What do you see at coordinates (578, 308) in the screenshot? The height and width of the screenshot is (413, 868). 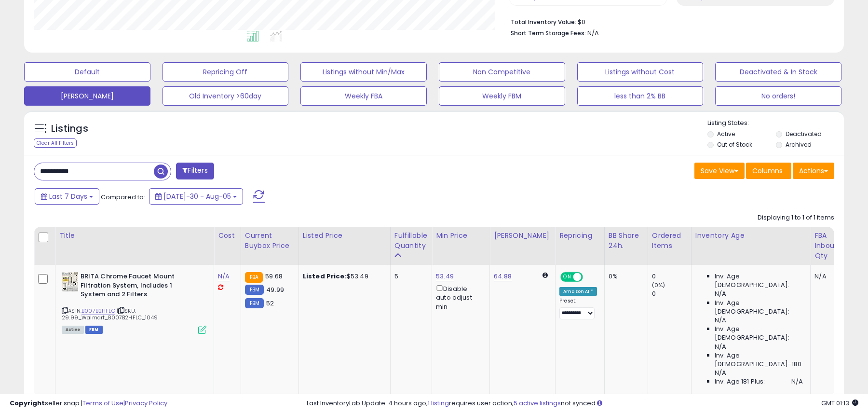 I see `div: Preset:` at bounding box center [578, 308].